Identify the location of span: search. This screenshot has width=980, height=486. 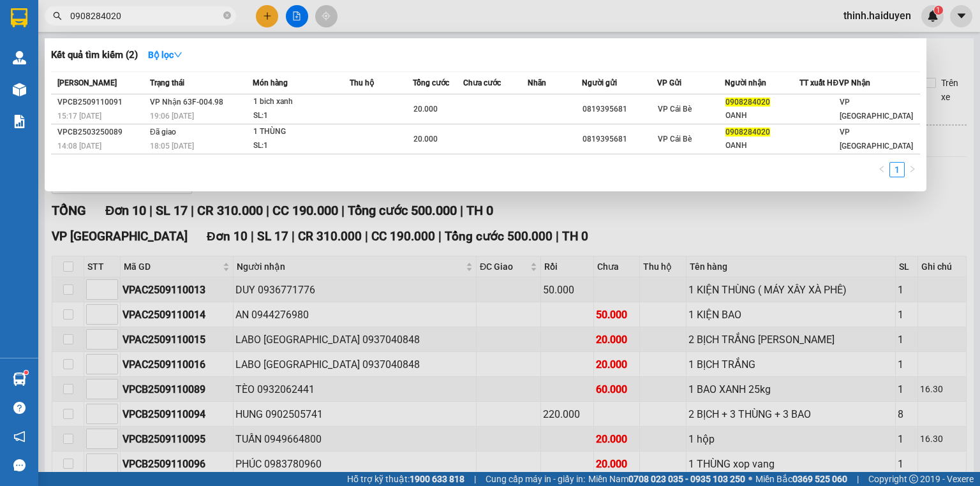
(58, 16).